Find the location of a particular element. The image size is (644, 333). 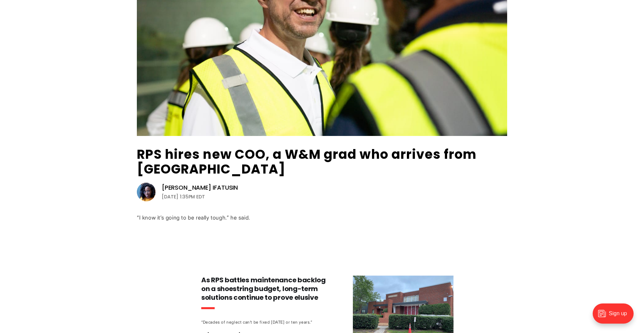

img: Victoria A. Ifatusin is located at coordinates (147, 191).